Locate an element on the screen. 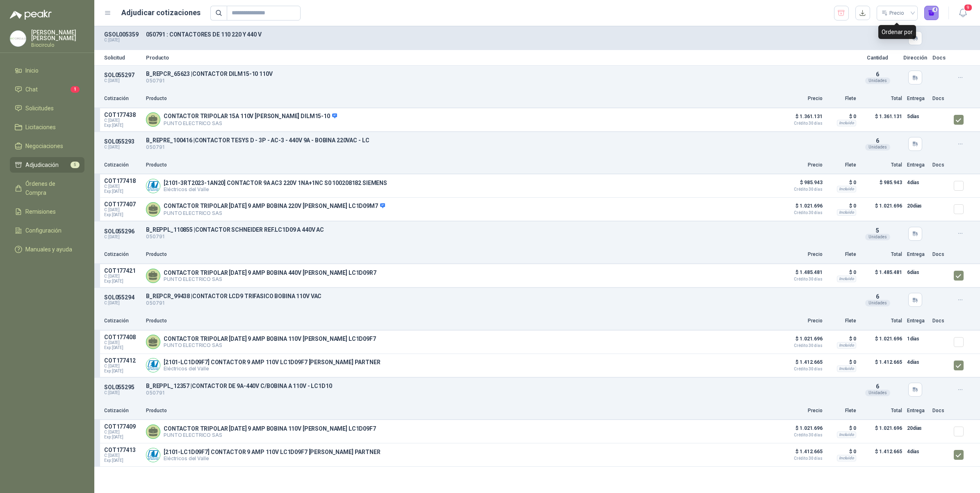 This screenshot has width=980, height=493. p: COT177412 is located at coordinates (122, 360).